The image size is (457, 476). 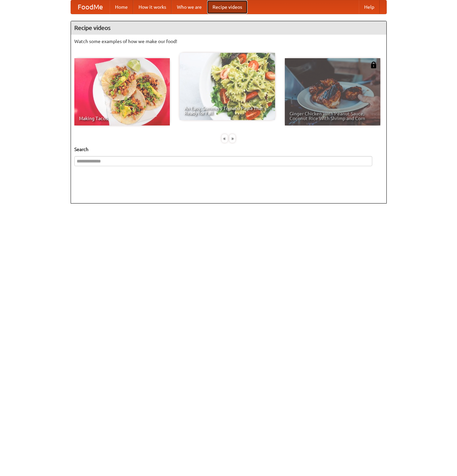 What do you see at coordinates (228, 7) in the screenshot?
I see `a: Recipe videos` at bounding box center [228, 7].